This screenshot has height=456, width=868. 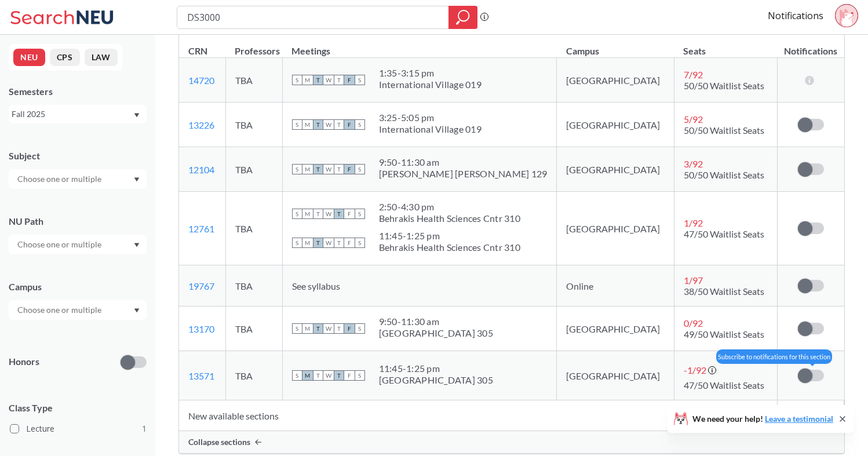 I want to click on button: CPS, so click(x=65, y=57).